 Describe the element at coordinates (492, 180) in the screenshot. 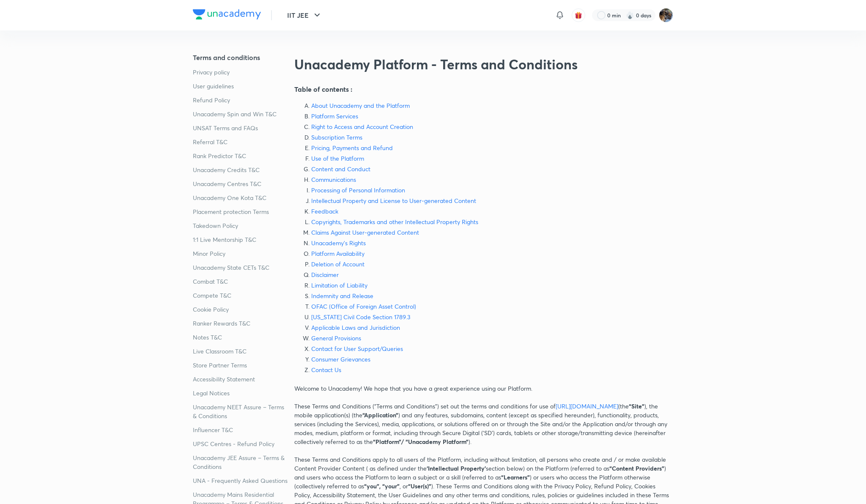

I see `a: Communications` at that location.